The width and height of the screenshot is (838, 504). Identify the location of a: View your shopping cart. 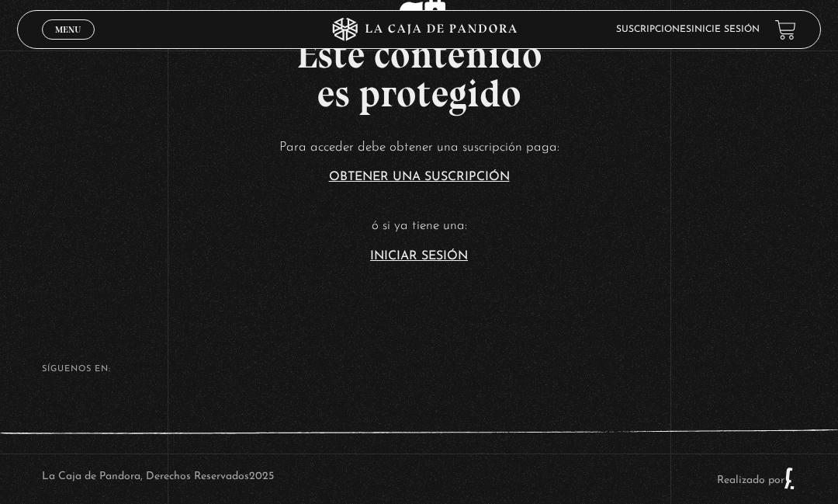
(785, 29).